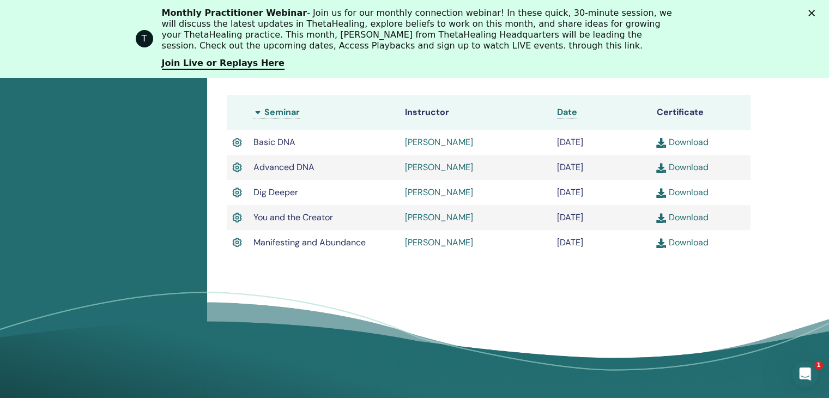 This screenshot has width=829, height=398. I want to click on a: Date, so click(567, 112).